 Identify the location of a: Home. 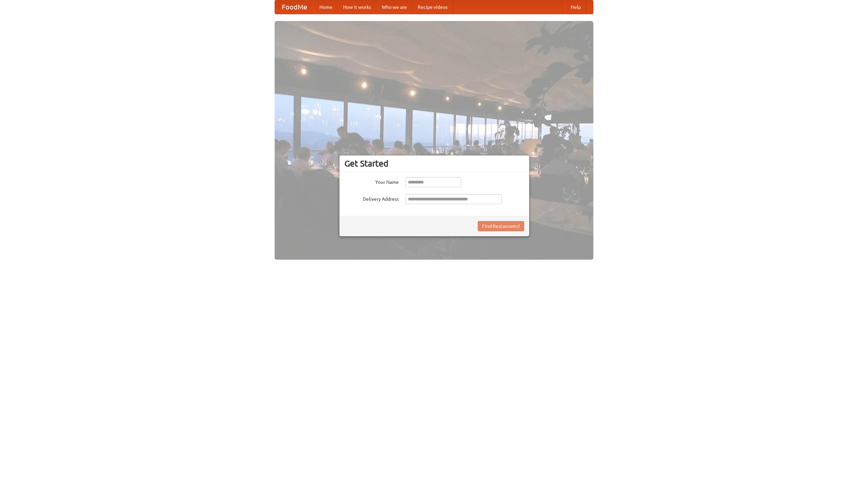
(326, 7).